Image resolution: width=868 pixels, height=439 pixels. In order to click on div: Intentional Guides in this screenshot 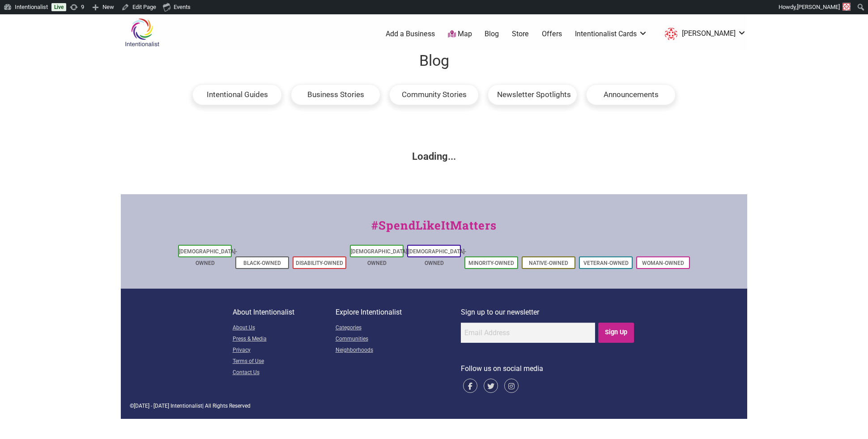, I will do `click(237, 95)`.